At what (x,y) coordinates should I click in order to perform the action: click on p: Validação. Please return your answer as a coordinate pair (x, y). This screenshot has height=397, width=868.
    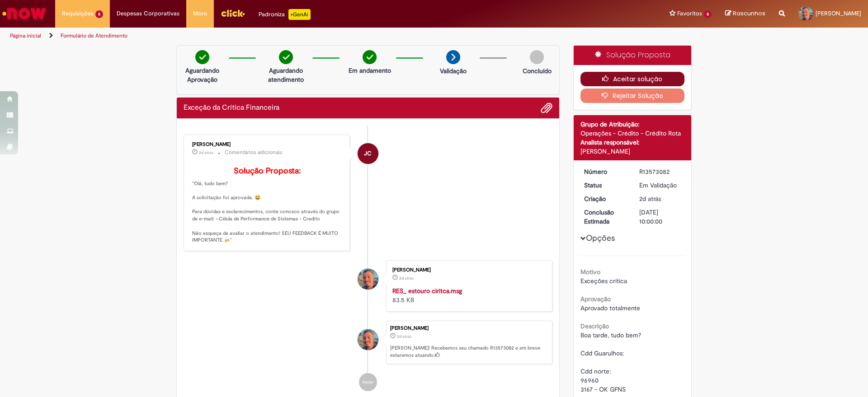
    Looking at the image, I should click on (453, 71).